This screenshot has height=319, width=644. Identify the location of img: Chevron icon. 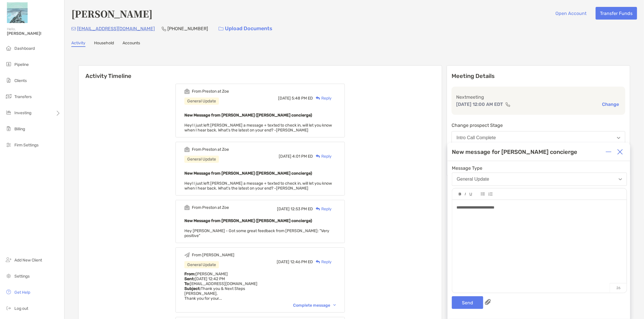
(335, 305).